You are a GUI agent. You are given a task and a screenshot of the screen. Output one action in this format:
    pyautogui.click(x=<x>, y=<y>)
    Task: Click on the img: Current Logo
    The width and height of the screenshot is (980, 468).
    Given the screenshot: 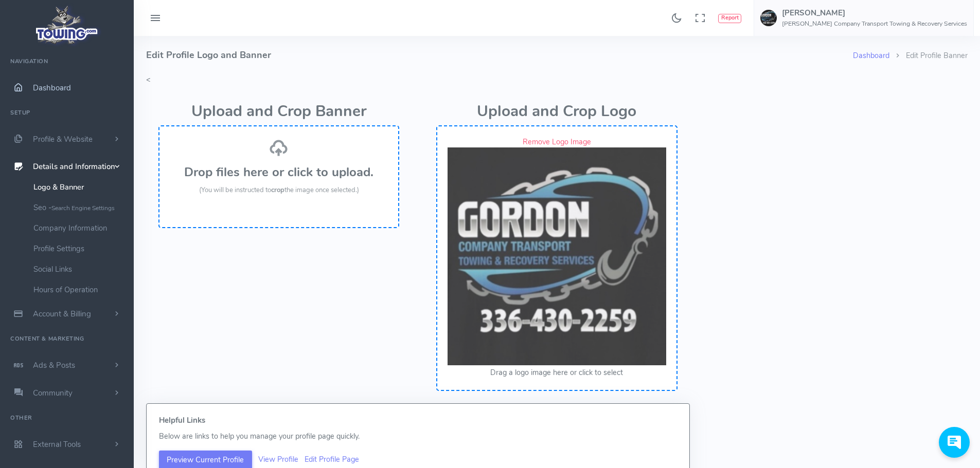 What is the action you would take?
    pyautogui.click(x=556, y=256)
    